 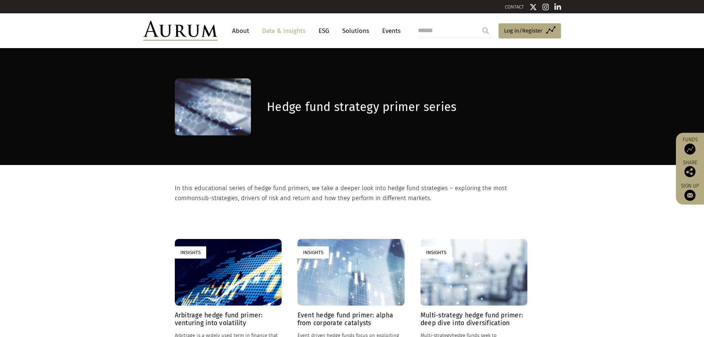 What do you see at coordinates (228, 319) in the screenshot?
I see `h4: Arbitrage hedge fund primer: venturing into volatility` at bounding box center [228, 319].